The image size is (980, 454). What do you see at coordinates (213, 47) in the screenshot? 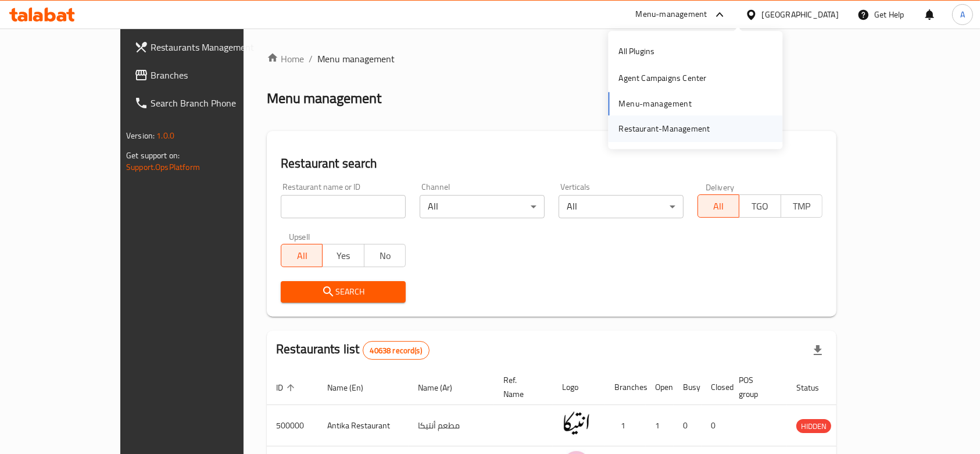
I see `span: Restaurants Management` at bounding box center [213, 47].